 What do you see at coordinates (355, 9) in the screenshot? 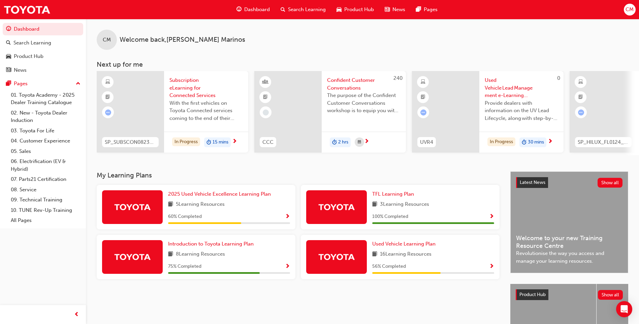
I see `a: car-iconProduct Hub` at bounding box center [355, 9].